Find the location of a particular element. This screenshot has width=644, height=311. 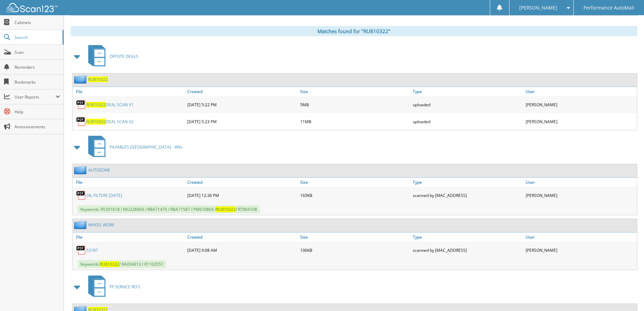

span: FP SERVICE RO'S is located at coordinates (125, 286).